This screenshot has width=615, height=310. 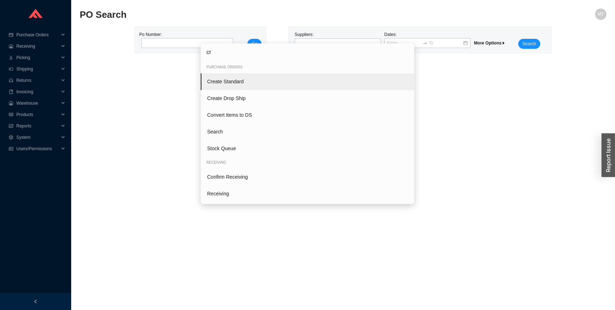 What do you see at coordinates (307, 52) in the screenshot?
I see `input: Type a command or search…` at bounding box center [307, 52].